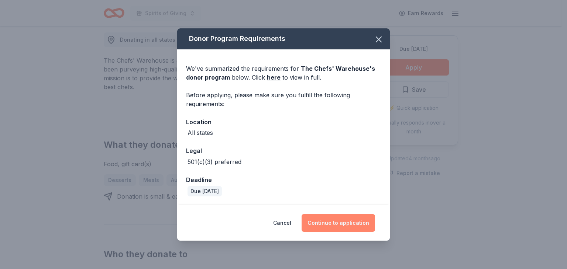 This screenshot has width=567, height=269. What do you see at coordinates (283, 100) in the screenshot?
I see `div: Before applying, please make sure you fulfill the following requirements:` at bounding box center [283, 100].